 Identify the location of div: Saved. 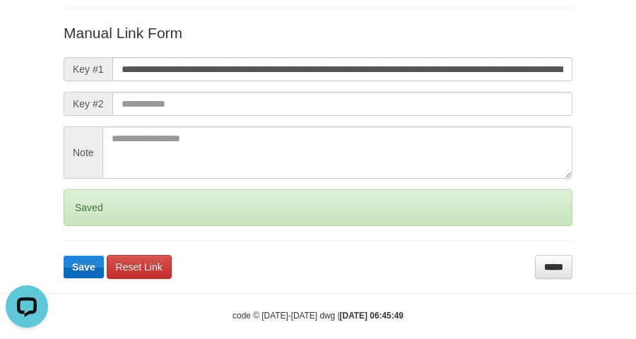
(318, 208).